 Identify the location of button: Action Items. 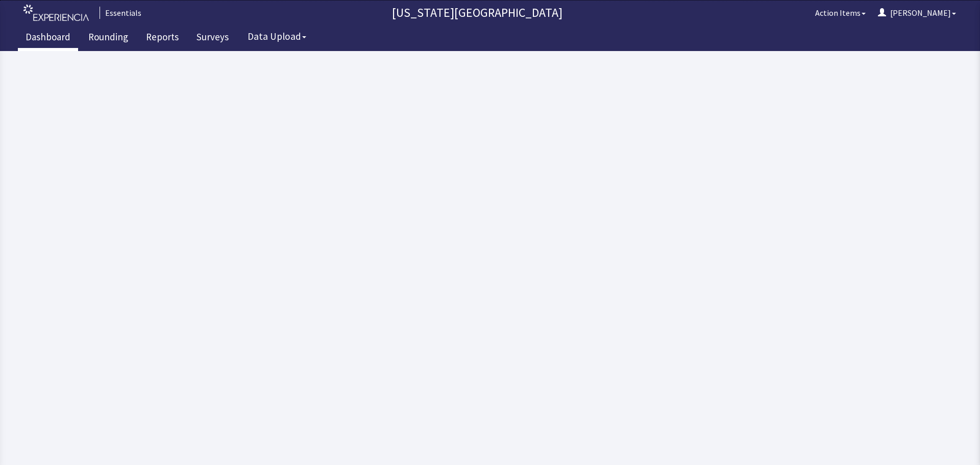
(840, 13).